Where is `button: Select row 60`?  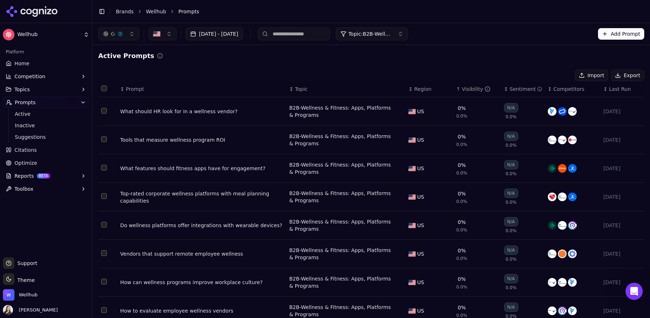
button: Select row 60 is located at coordinates (104, 282).